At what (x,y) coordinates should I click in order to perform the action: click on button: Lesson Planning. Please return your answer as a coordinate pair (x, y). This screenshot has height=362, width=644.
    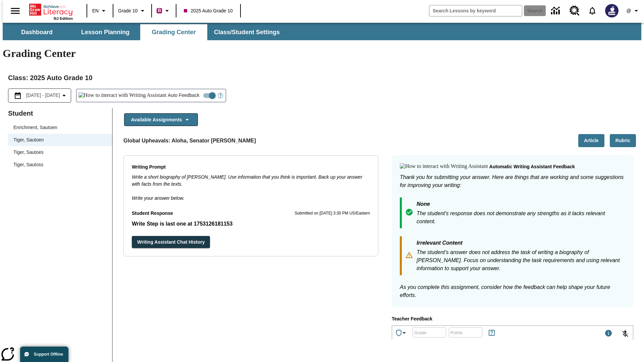
    Looking at the image, I should click on (106, 32).